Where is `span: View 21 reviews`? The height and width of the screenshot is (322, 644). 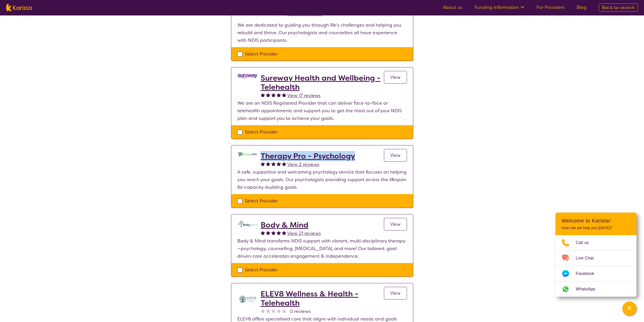
span: View 21 reviews is located at coordinates (304, 233).